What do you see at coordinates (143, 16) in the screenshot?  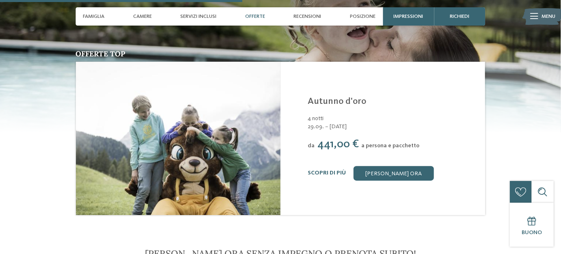 I see `span: Camere` at bounding box center [143, 16].